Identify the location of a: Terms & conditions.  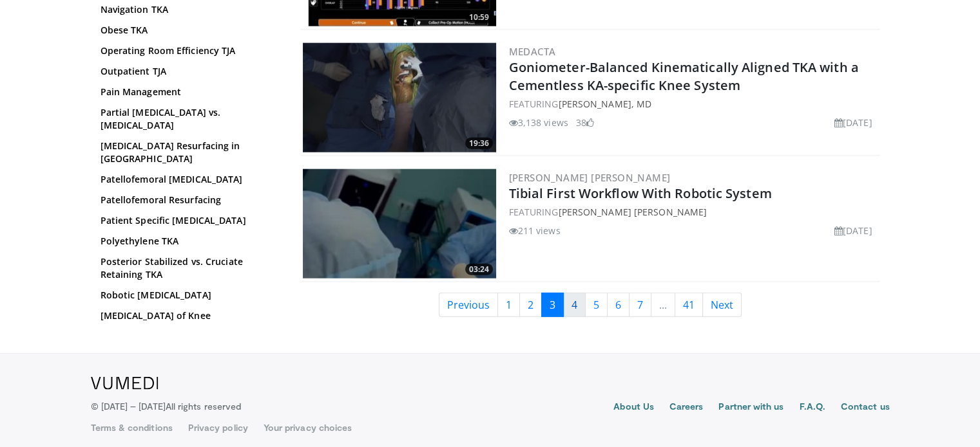
(132, 428).